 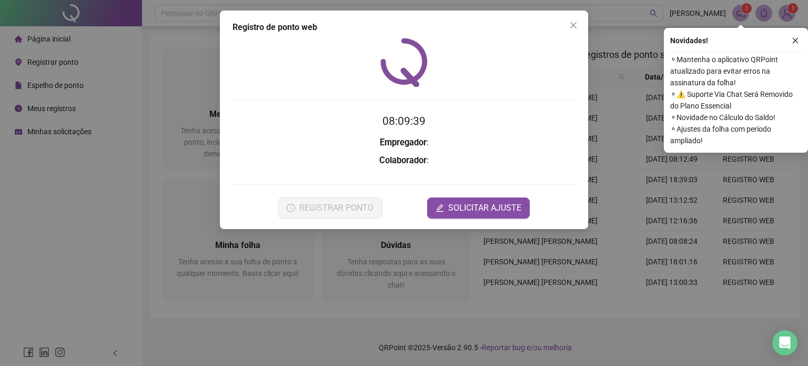 What do you see at coordinates (478, 208) in the screenshot?
I see `button: editSOLICITAR AJUSTE` at bounding box center [478, 208].